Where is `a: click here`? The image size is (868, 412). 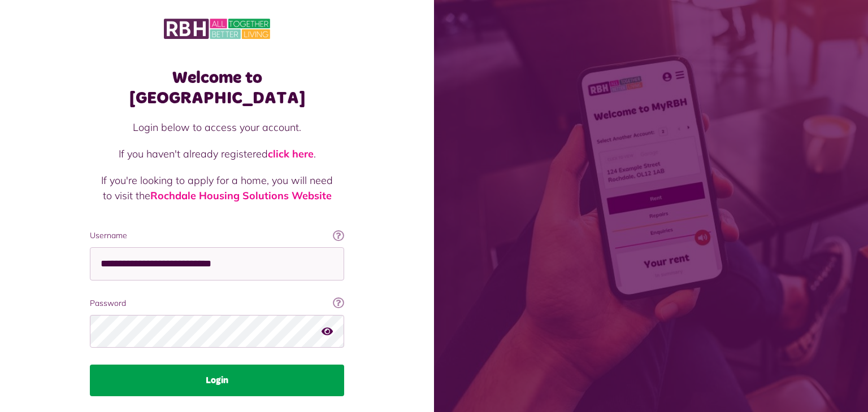 a: click here is located at coordinates (290, 153).